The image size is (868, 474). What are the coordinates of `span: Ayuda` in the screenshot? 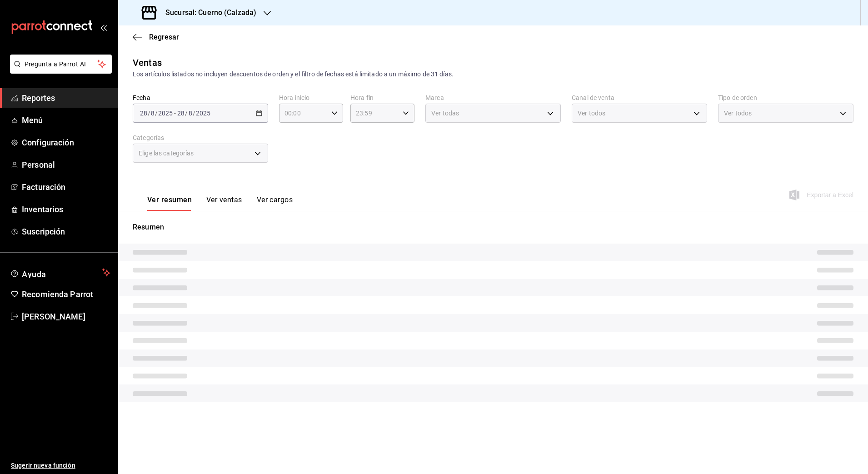 It's located at (60, 273).